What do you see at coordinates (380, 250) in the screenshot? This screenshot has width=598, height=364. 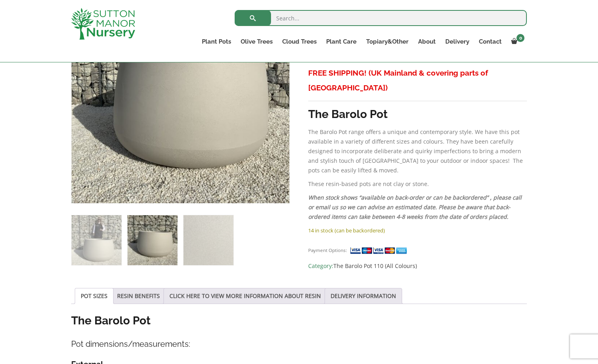 I see `img: payment supported` at bounding box center [380, 250].